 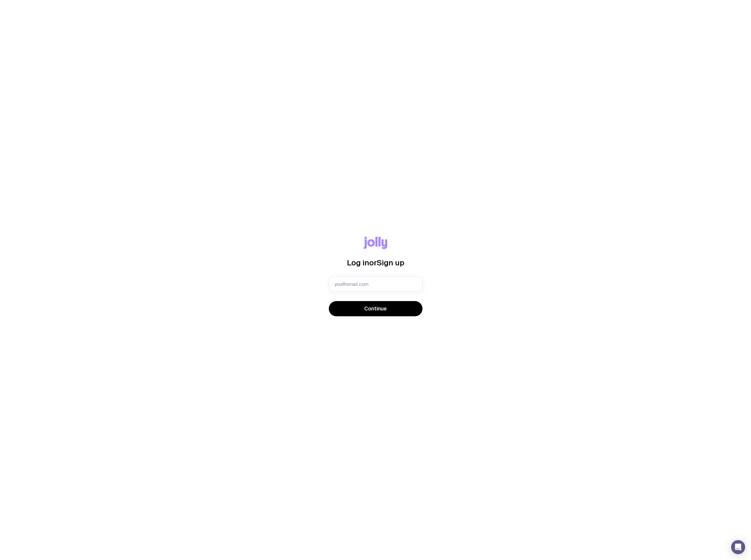 What do you see at coordinates (375, 284) in the screenshot?
I see `input: you@email.com` at bounding box center [375, 284].